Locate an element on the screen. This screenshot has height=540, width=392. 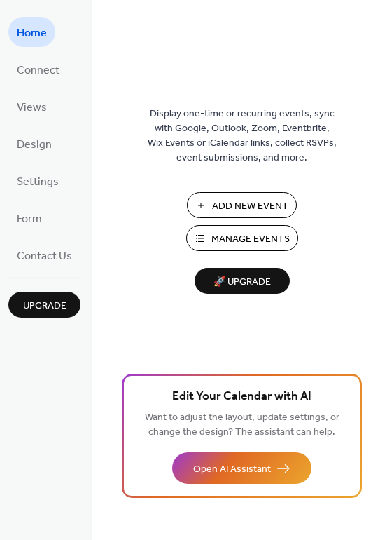
button: Manage Events is located at coordinates (243, 237).